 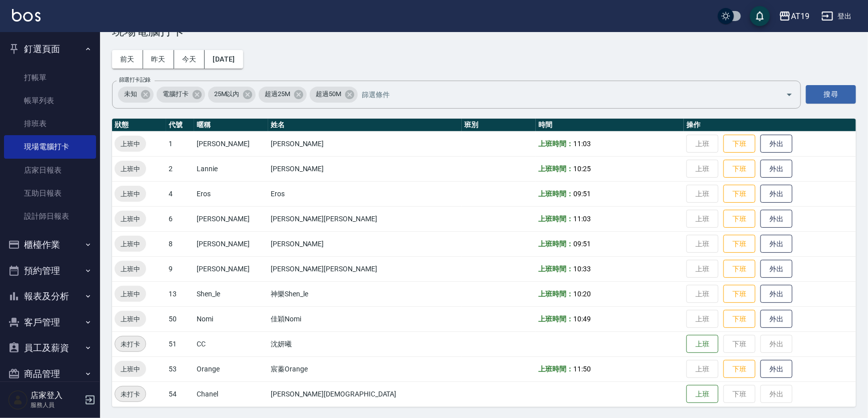 I want to click on img: Logo, so click(x=26, y=15).